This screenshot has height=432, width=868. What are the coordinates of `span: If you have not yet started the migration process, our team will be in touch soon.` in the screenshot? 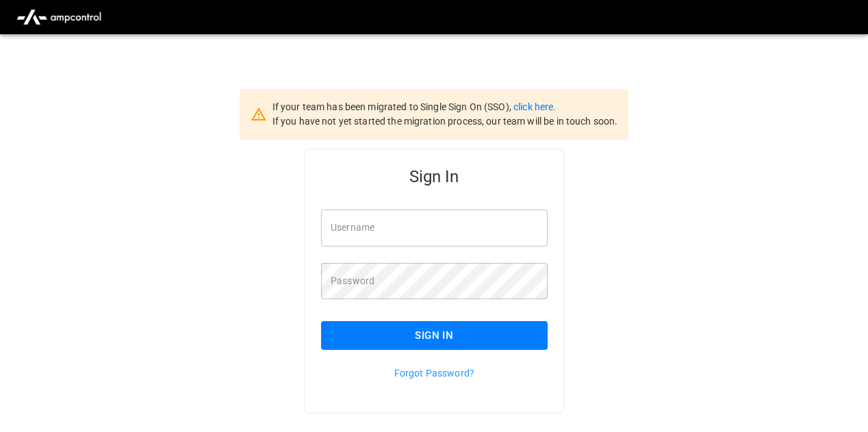 It's located at (445, 121).